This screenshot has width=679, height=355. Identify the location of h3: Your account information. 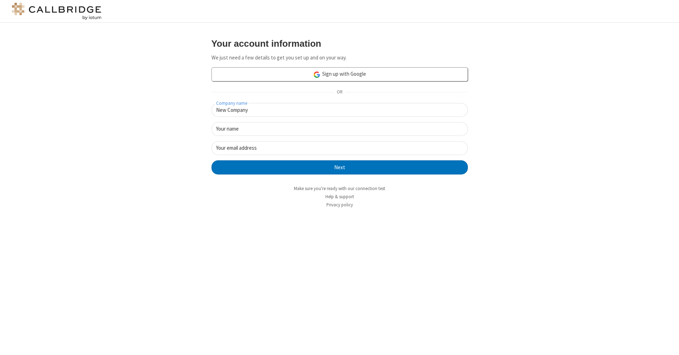
(340, 44).